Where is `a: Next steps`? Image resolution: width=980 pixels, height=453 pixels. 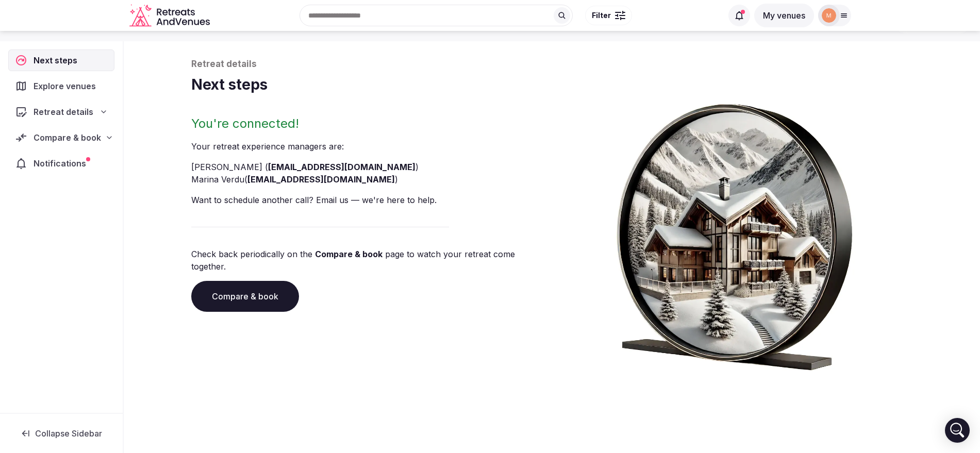 a: Next steps is located at coordinates (61, 60).